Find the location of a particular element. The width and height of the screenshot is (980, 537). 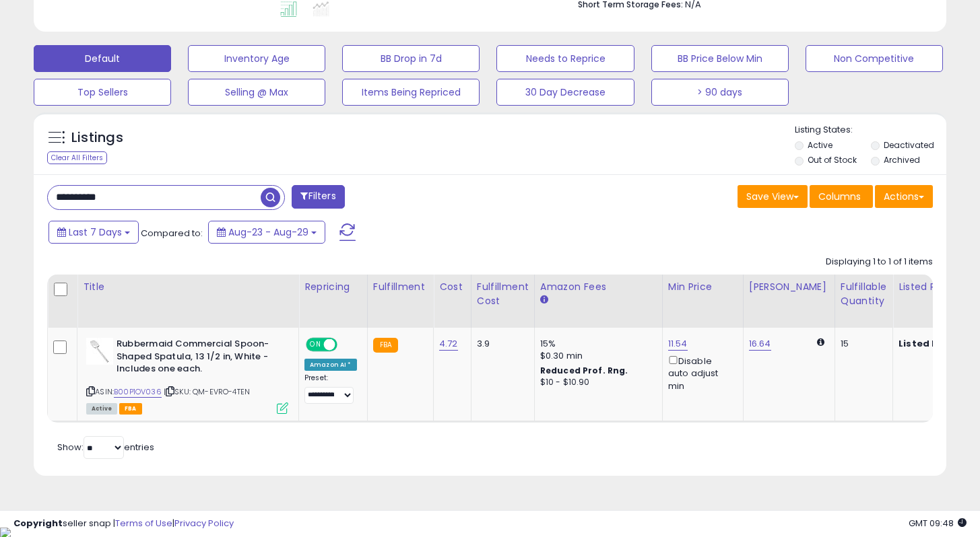

a: B00P1OV036 is located at coordinates (137, 392).